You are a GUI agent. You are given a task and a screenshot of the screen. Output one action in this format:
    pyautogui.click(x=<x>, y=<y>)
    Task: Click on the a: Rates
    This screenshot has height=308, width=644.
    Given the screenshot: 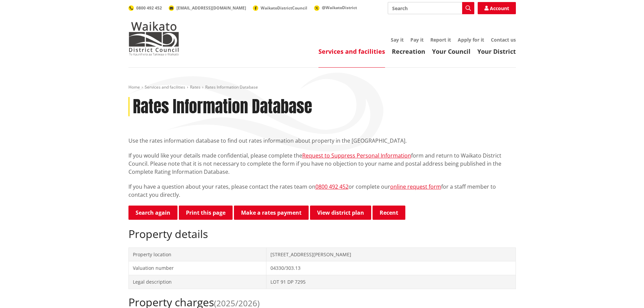 What is the action you would take?
    pyautogui.click(x=195, y=87)
    